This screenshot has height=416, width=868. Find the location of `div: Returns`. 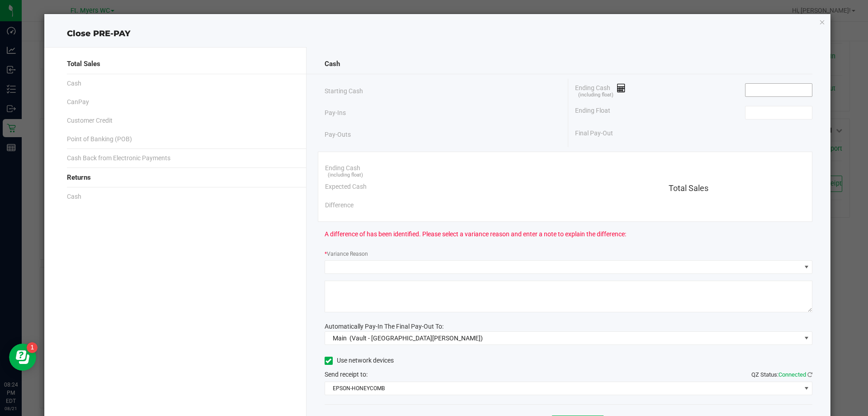

div: Returns is located at coordinates (177, 177).